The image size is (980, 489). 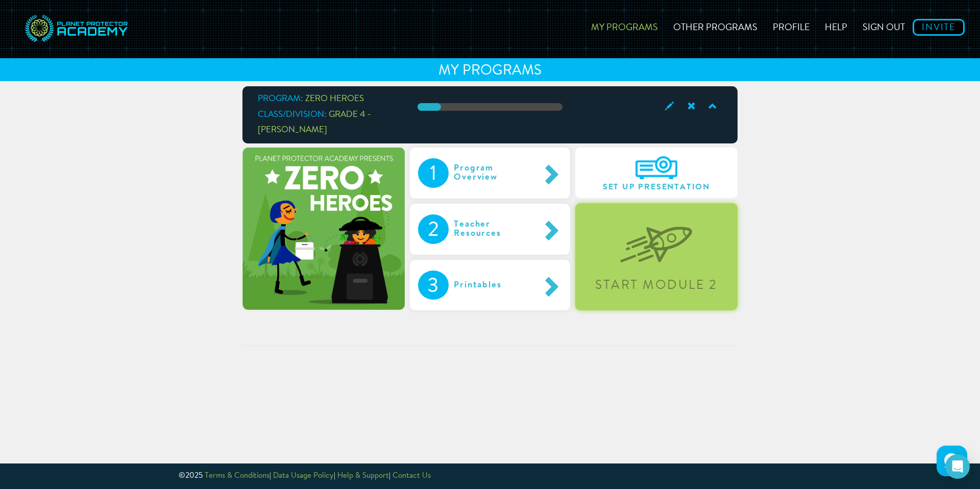 What do you see at coordinates (280, 99) in the screenshot?
I see `span: Program:` at bounding box center [280, 99].